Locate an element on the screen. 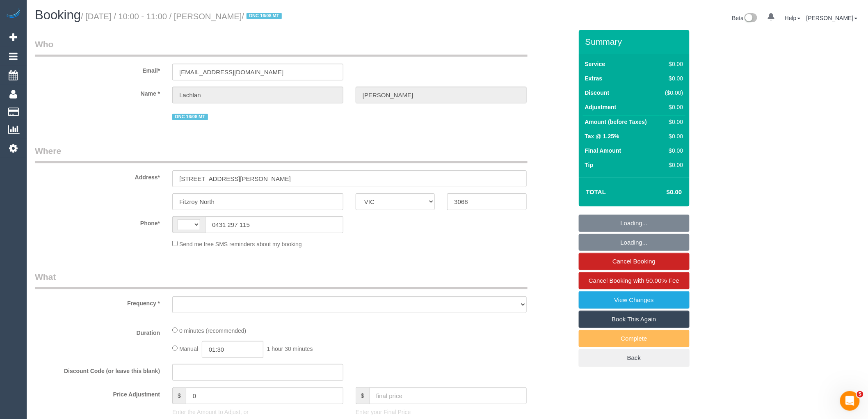 Image resolution: width=868 pixels, height=419 pixels. label: Discount Code (or leave this blank) is located at coordinates (97, 369).